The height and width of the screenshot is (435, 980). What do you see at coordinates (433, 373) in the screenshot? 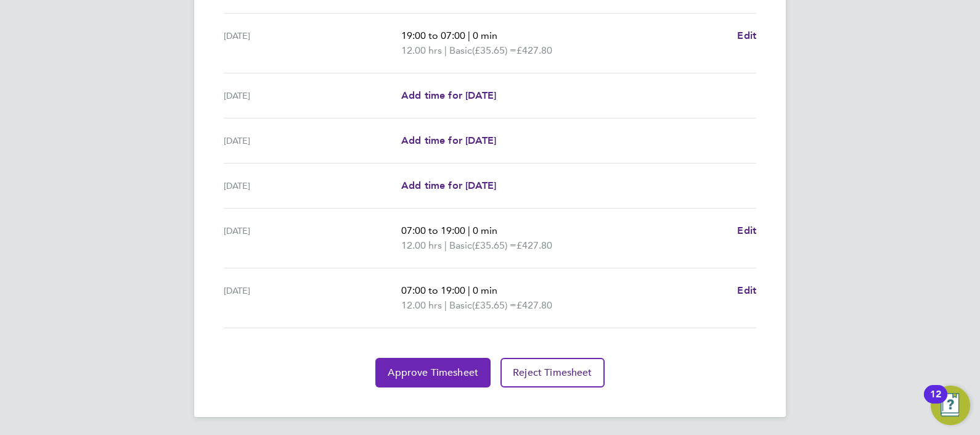
I see `span: Approve Timesheet` at bounding box center [433, 373].